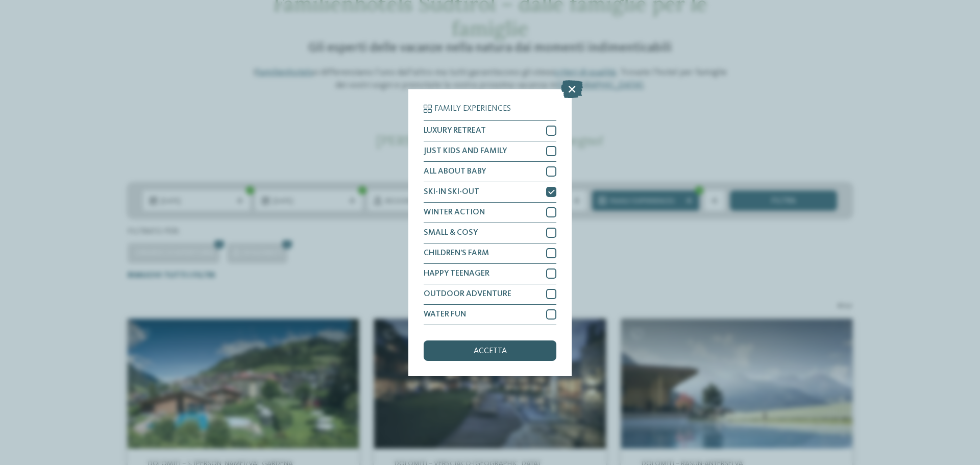 The width and height of the screenshot is (980, 465). I want to click on span: Family Experiences, so click(473, 109).